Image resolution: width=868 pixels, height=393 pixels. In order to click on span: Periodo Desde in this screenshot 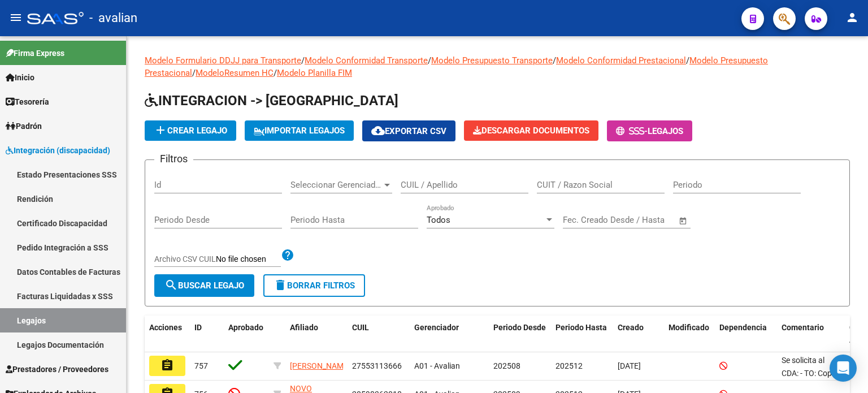, I will do `click(519, 327)`.